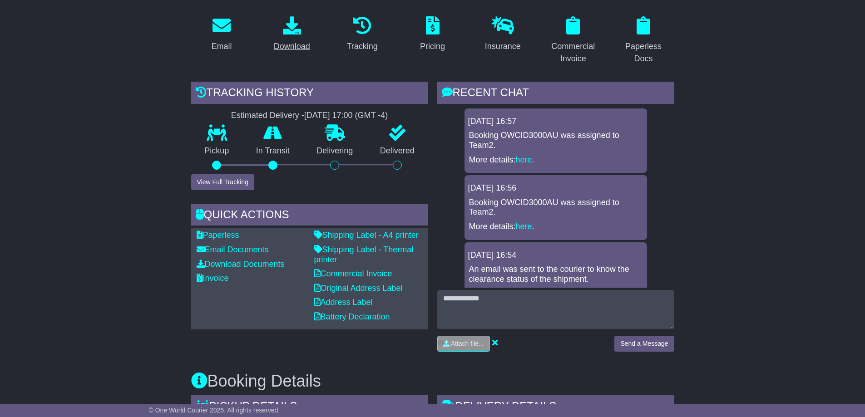 The width and height of the screenshot is (865, 417). Describe the element at coordinates (433, 382) in the screenshot. I see `h3: Booking Details` at that location.